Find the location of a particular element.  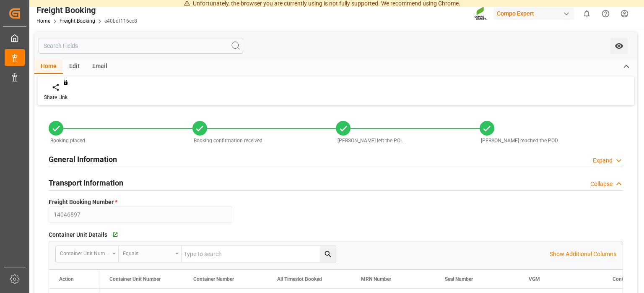

span: MRN Number is located at coordinates (376, 279).